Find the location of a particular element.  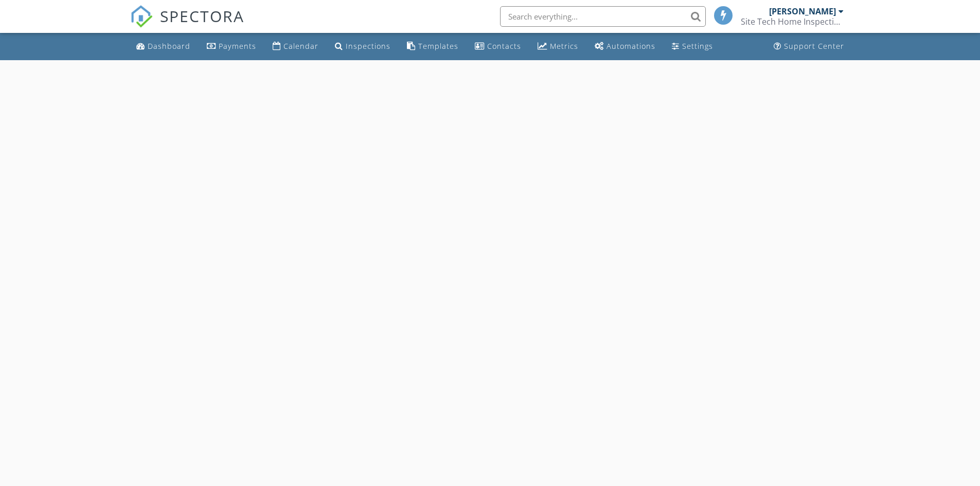

a: Automations (Basic) is located at coordinates (625, 46).